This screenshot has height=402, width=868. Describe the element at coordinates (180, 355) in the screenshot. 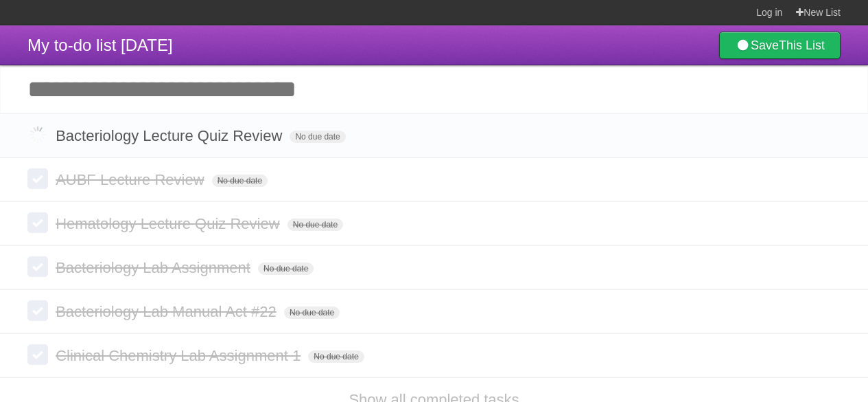

I see `span: Clinical Chemistry Lab Assignment 1` at that location.